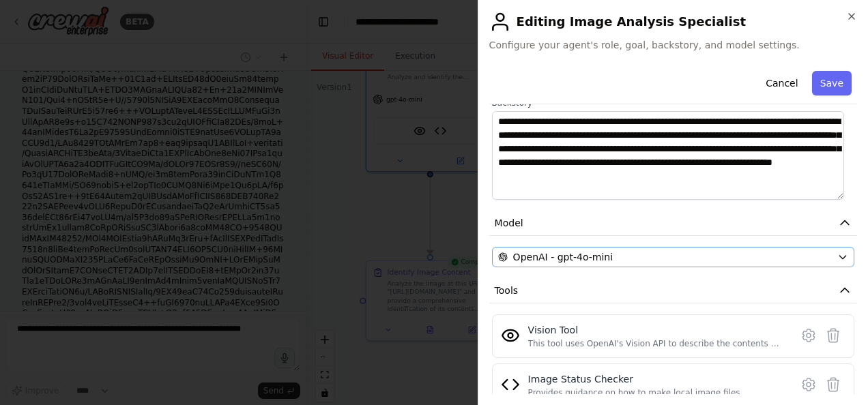 The image size is (868, 405). I want to click on button: OpenAI - gpt-4o-mini, so click(673, 257).